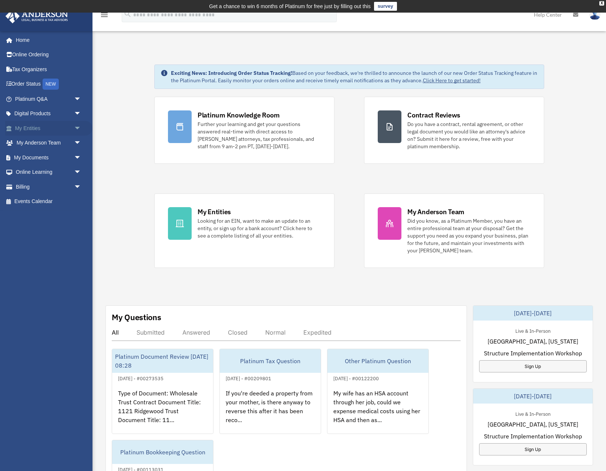 The width and height of the screenshot is (606, 471). Describe the element at coordinates (436, 211) in the screenshot. I see `div: My Anderson Team` at that location.